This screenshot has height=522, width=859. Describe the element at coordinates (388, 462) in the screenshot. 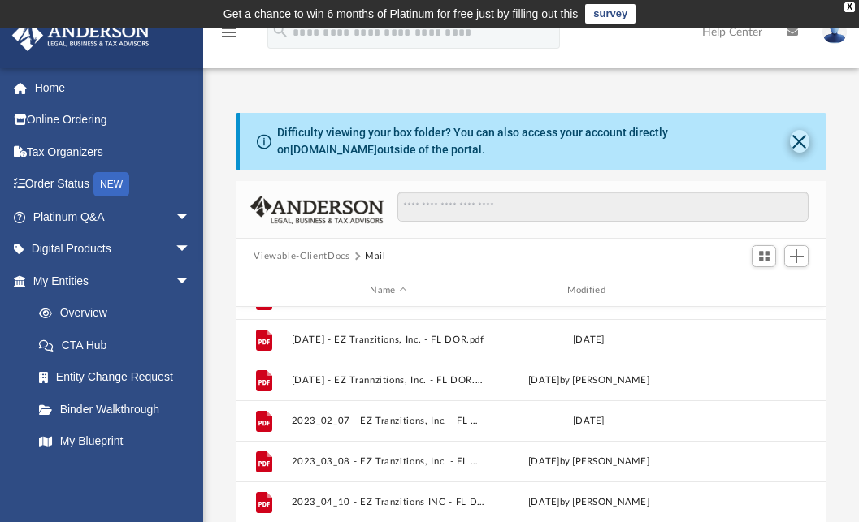

I see `button: 2023_03_08 - EZ Tranzitions, Inc. - FL DOR.pdf` at that location.